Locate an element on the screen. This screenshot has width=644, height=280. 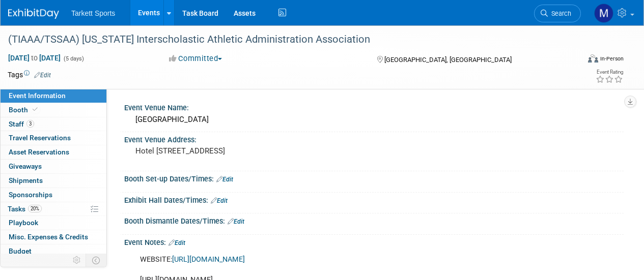
div: Event Rating is located at coordinates (609, 72).